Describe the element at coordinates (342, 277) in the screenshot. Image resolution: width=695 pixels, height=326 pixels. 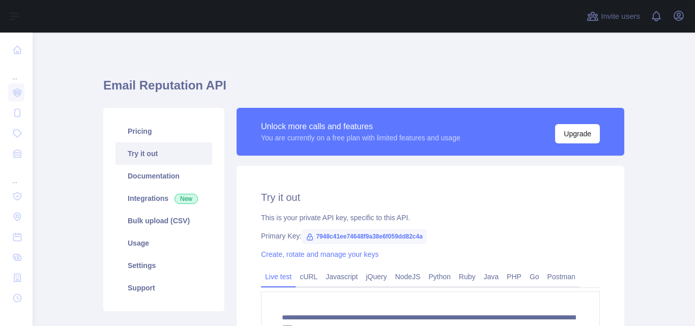
I see `a: Javascript` at that location.